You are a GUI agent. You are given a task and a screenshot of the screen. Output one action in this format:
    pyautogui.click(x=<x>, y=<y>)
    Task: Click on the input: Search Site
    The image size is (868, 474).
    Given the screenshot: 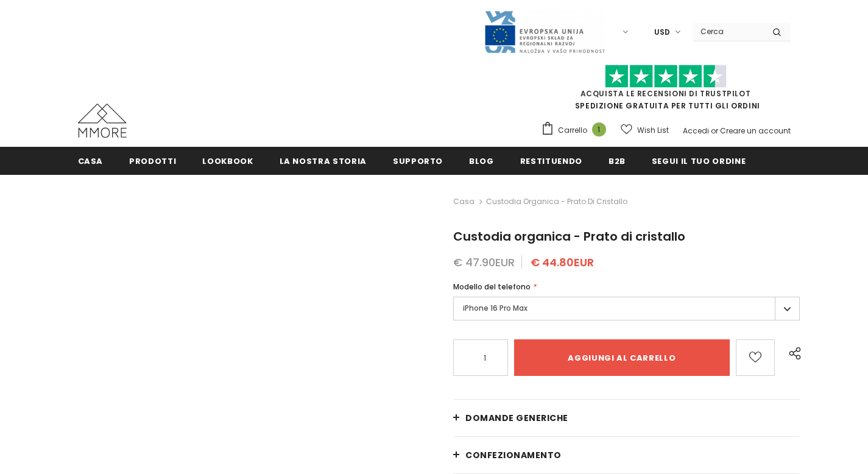 What is the action you would take?
    pyautogui.click(x=728, y=31)
    